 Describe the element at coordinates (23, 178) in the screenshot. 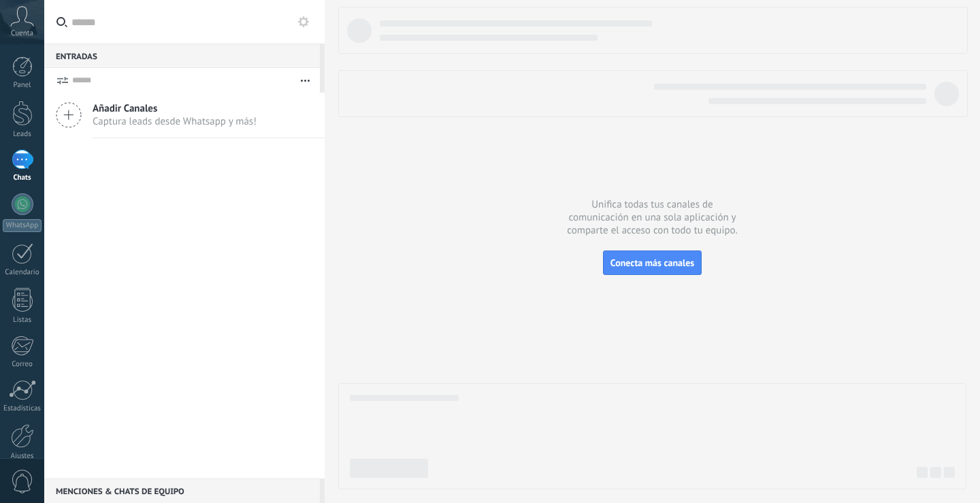

I see `div: Chats` at that location.